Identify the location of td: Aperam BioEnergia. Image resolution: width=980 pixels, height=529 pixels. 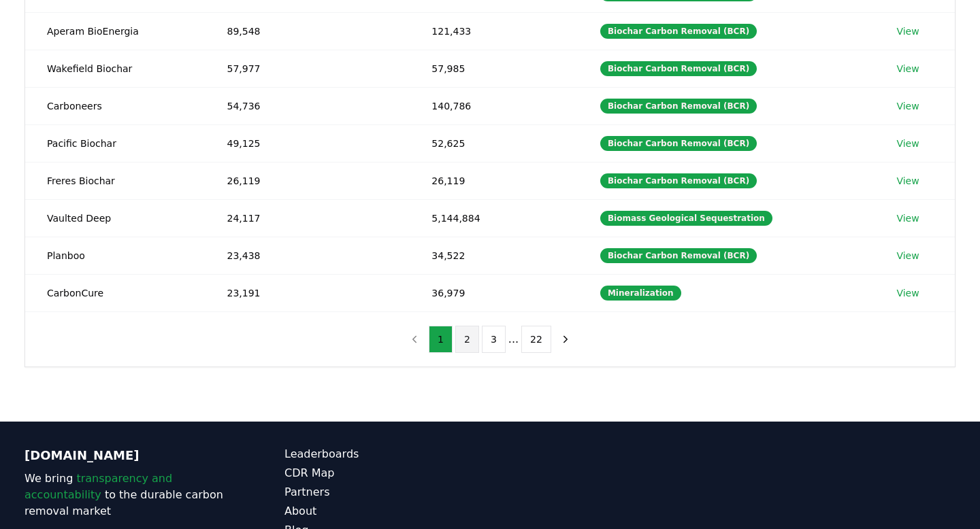
(115, 31).